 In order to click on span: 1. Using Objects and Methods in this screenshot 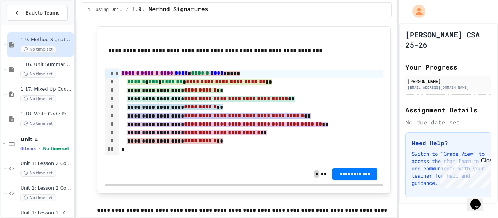, I will do `click(105, 10)`.